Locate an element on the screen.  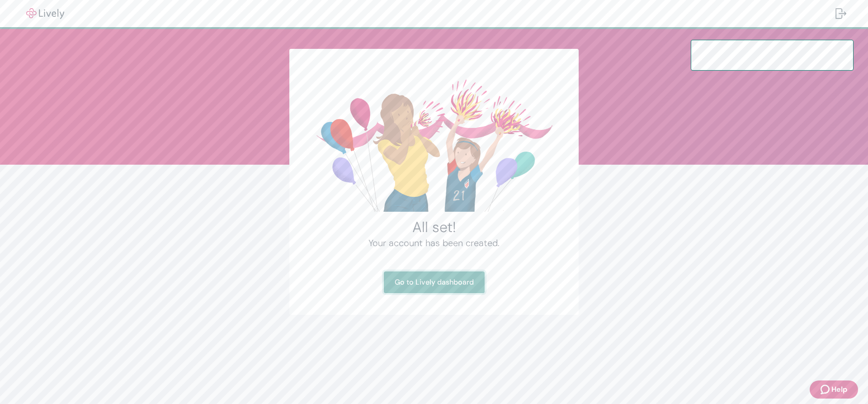
a: Go to Lively dashboard is located at coordinates (434, 283).